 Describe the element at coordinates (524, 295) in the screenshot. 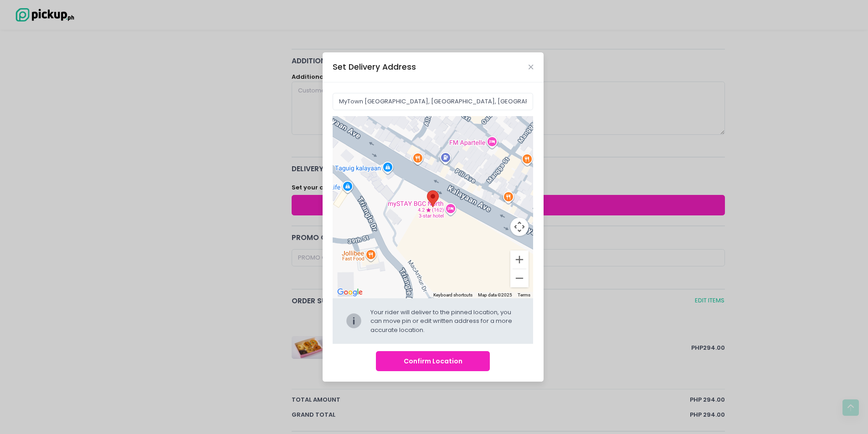

I see `a: Terms (opens in new tab)` at that location.